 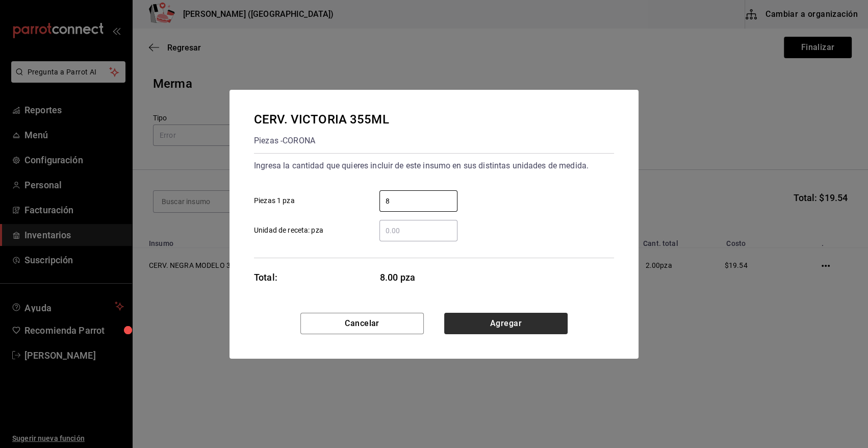 I want to click on input: Unidad de receta: pza, so click(x=418, y=230).